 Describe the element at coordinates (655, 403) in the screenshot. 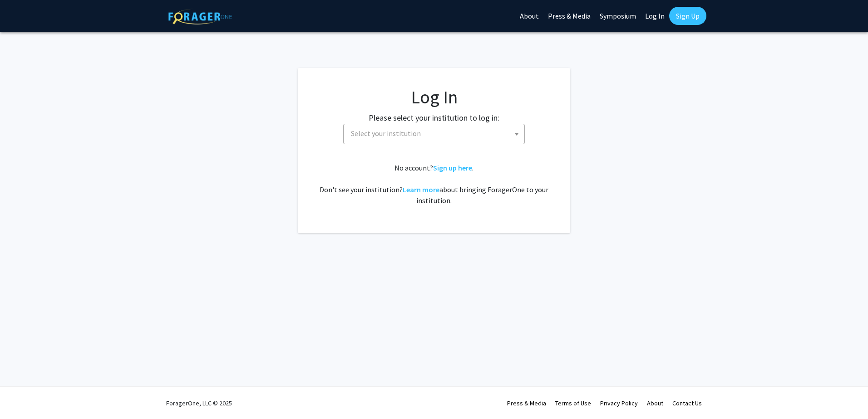

I see `a: About` at that location.